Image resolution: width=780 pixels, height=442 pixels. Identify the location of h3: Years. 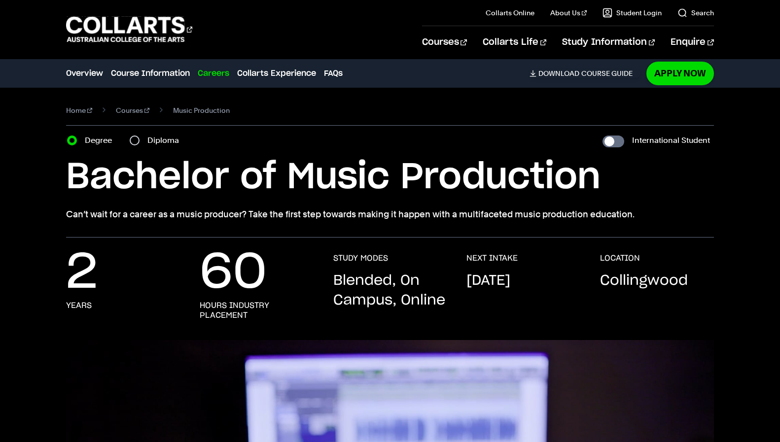
(79, 306).